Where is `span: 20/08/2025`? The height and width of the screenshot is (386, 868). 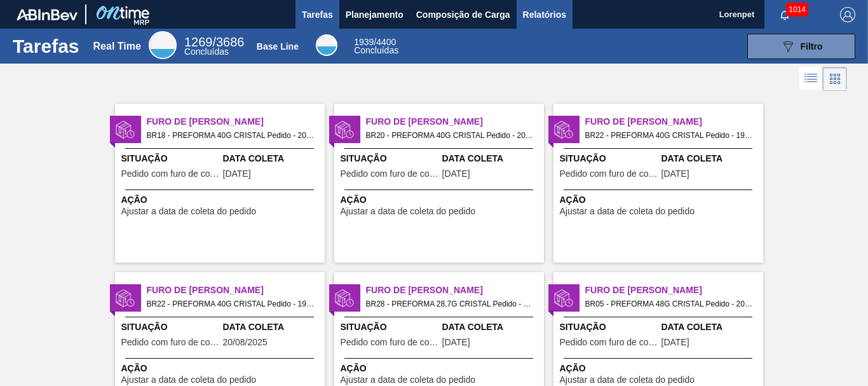 span: 20/08/2025 is located at coordinates (245, 342).